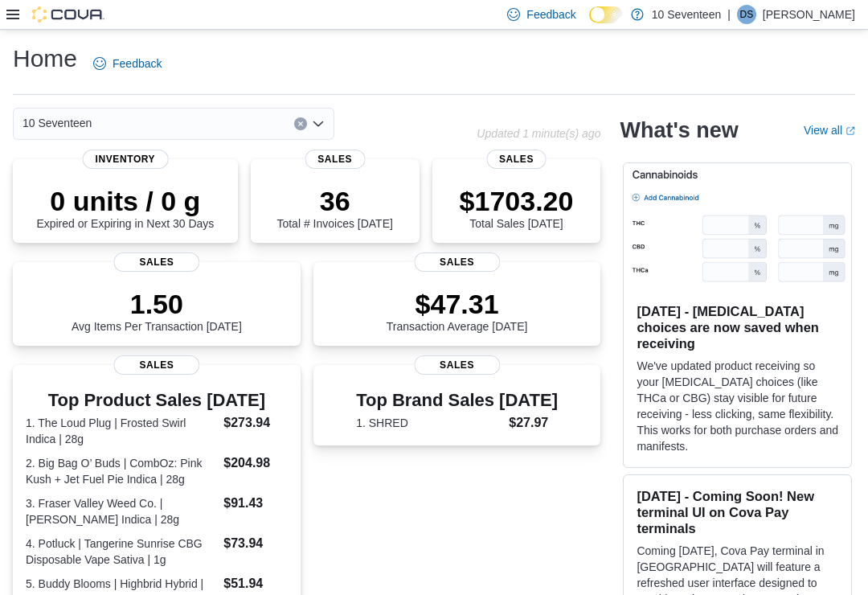 The width and height of the screenshot is (868, 595). What do you see at coordinates (458, 304) in the screenshot?
I see `p: $47.31` at bounding box center [458, 304].